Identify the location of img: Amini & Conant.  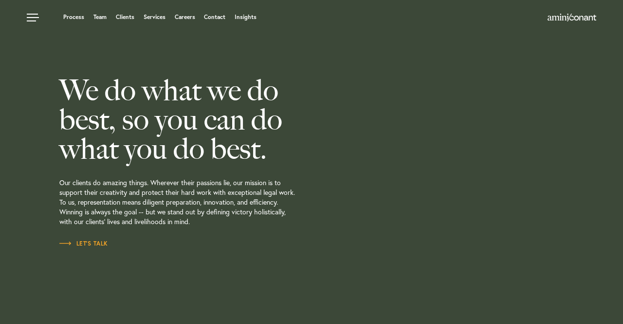
(572, 18).